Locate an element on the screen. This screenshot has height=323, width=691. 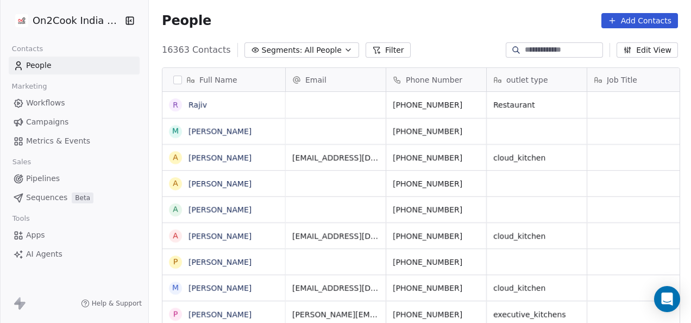
span: Contacts is located at coordinates (27, 49).